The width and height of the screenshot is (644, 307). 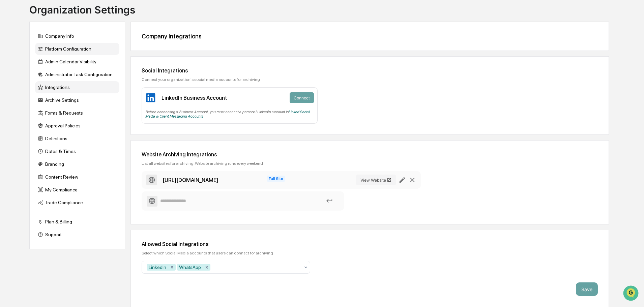 What do you see at coordinates (65, 20) in the screenshot?
I see `p: How can we help?` at bounding box center [65, 20].